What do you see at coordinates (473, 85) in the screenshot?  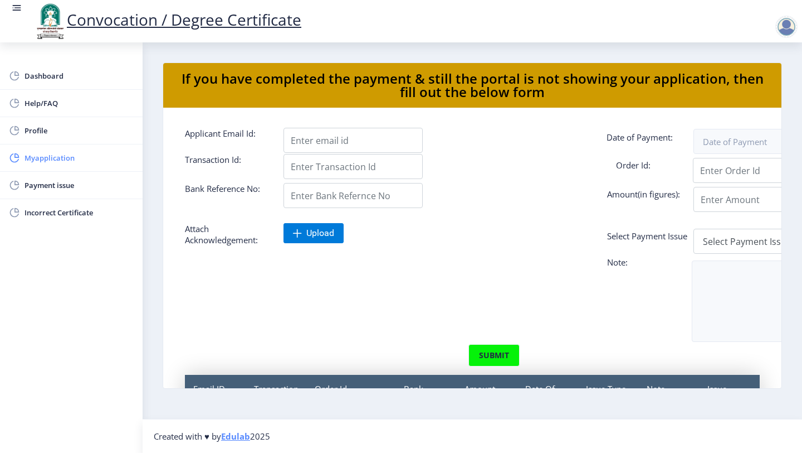 I see `nb-card-header: If you have completed the payment & still the portal is not showing your application, then fill o...` at bounding box center [473, 85].